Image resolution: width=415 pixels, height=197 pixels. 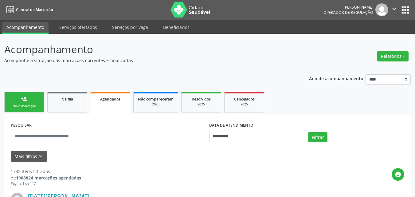 I want to click on p: Ano de acompanhamento, so click(x=336, y=78).